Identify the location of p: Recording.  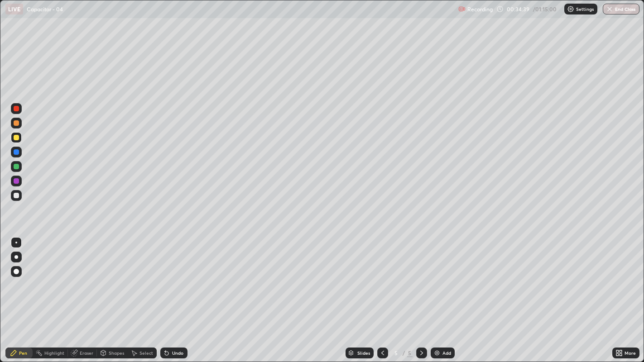
(480, 9).